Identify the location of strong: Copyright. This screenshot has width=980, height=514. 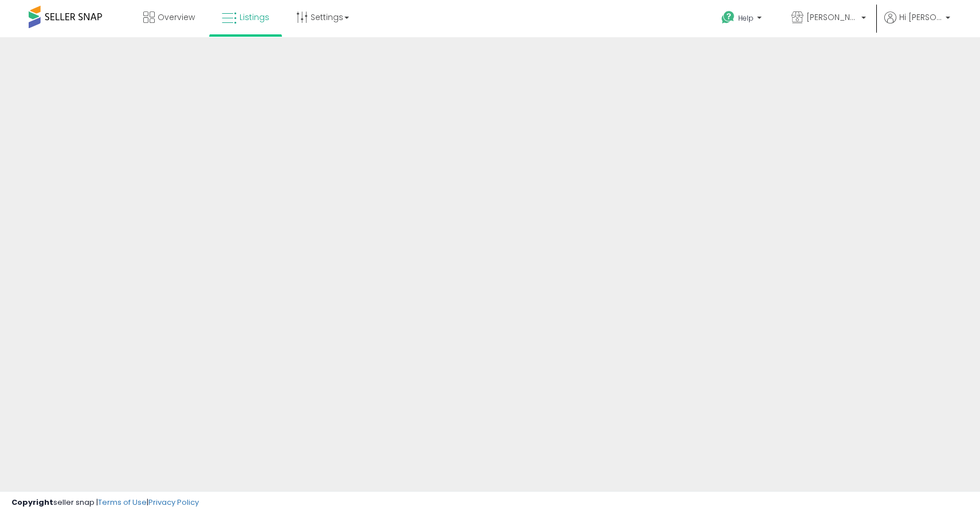
(32, 502).